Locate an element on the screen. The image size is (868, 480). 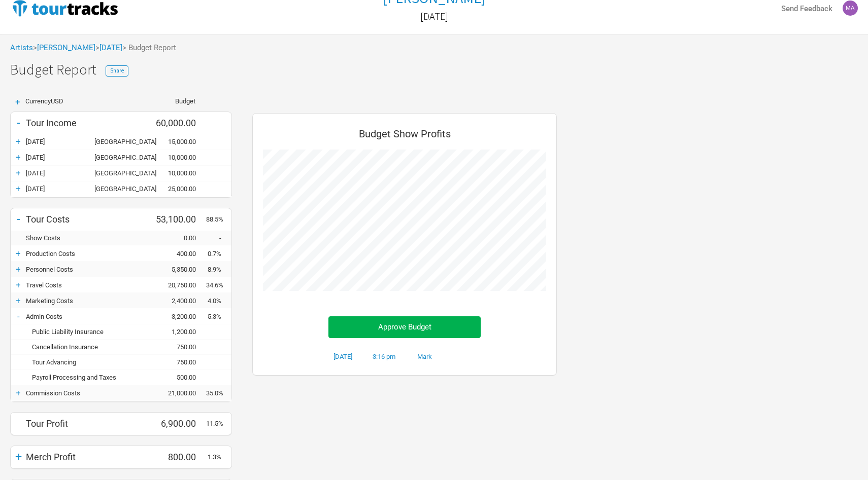
td: 3:16 pm is located at coordinates (390, 356).